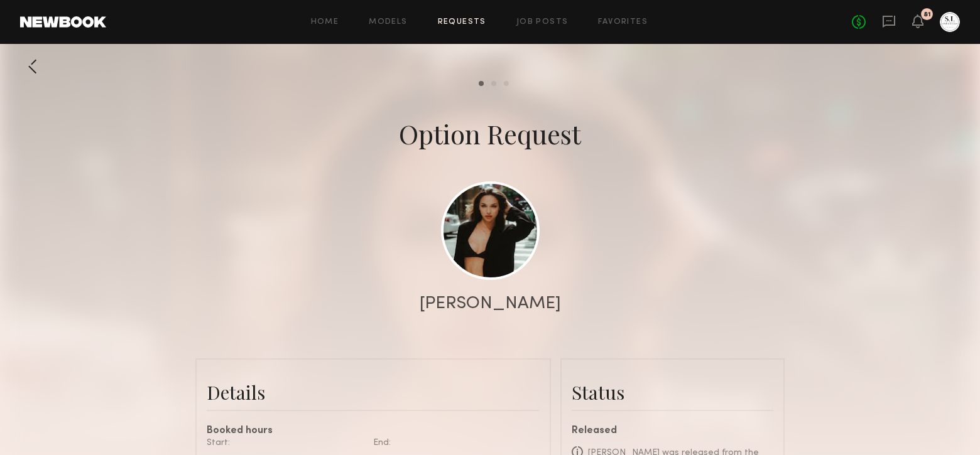 The height and width of the screenshot is (455, 980). I want to click on div: 81, so click(927, 14).